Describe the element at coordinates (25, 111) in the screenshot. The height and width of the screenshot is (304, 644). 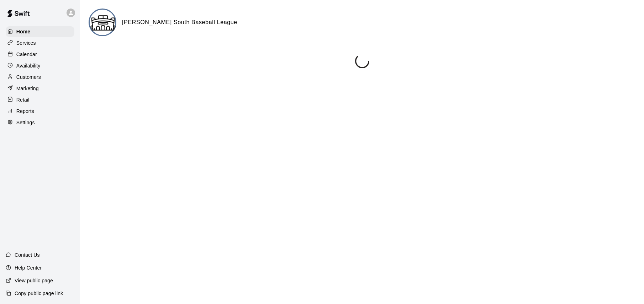
I see `p: Reports` at that location.